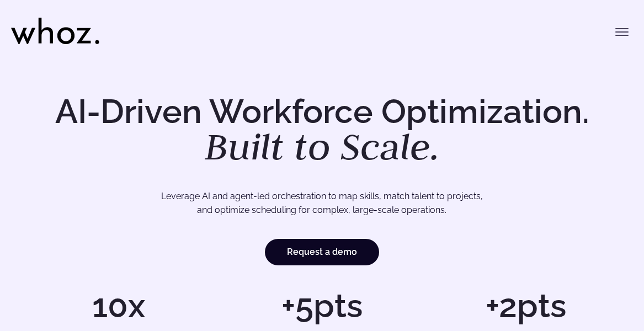  I want to click on h1: AI-Driven Workforce Optimization., so click(322, 130).